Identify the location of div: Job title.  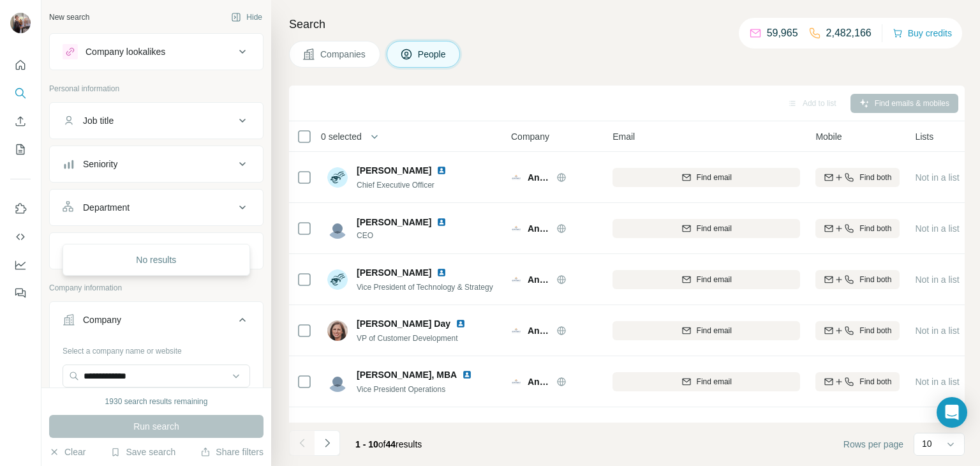
(98, 121).